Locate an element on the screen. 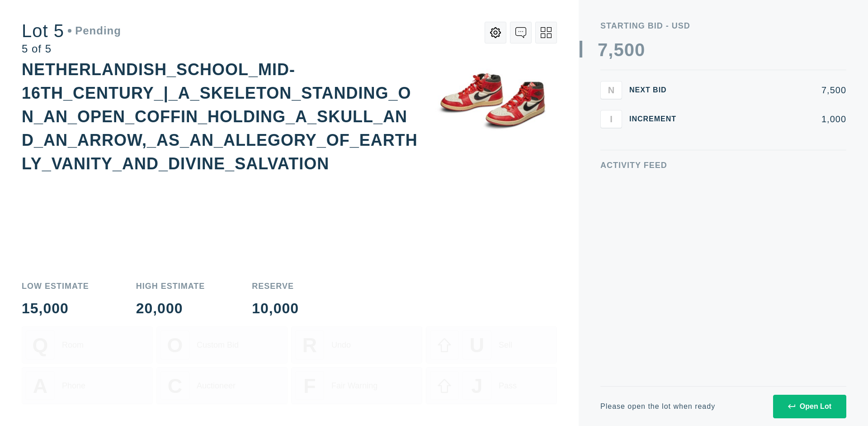 This screenshot has height=426, width=868. span: N is located at coordinates (611, 89).